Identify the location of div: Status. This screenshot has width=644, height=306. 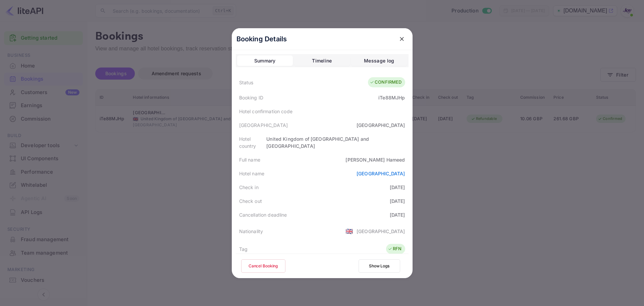
(246, 82).